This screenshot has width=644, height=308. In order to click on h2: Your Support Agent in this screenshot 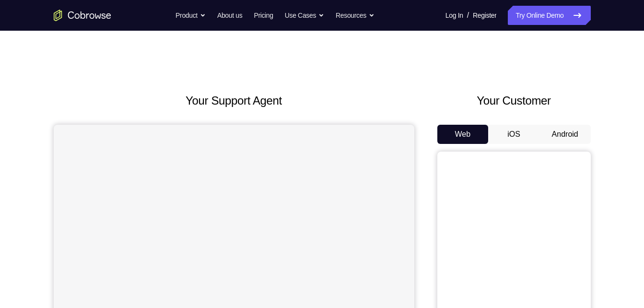, I will do `click(234, 101)`.